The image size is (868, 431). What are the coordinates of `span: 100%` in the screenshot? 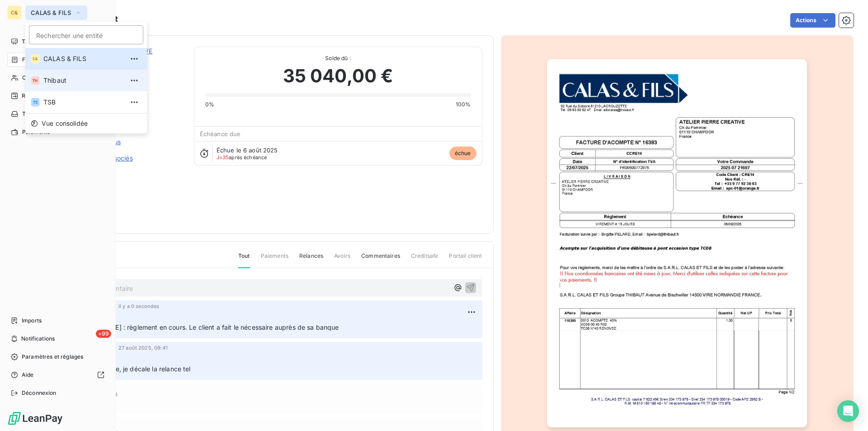 It's located at (463, 104).